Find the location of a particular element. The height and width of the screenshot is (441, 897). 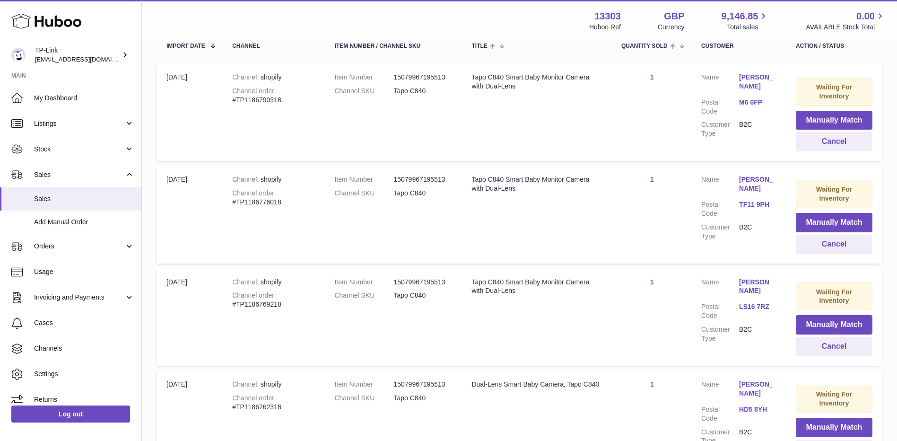

span: Usage is located at coordinates (84, 271).